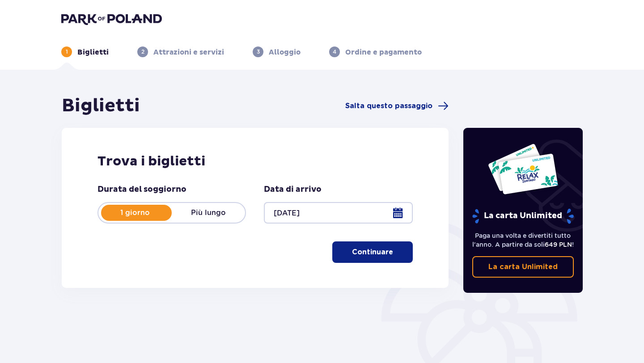  What do you see at coordinates (151, 161) in the screenshot?
I see `font: Trova i biglietti` at bounding box center [151, 161].